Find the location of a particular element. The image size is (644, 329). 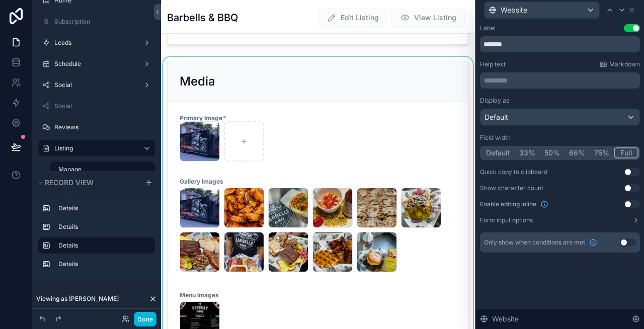

label: Display as is located at coordinates (495, 101).